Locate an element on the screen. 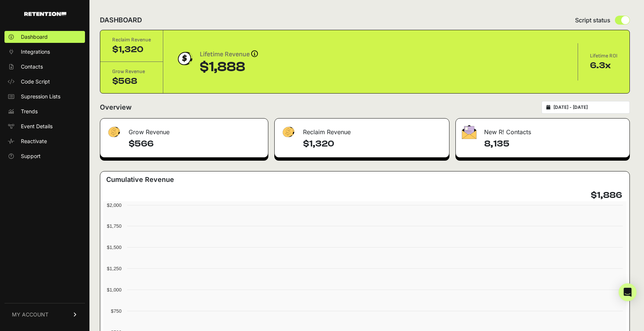 Image resolution: width=644 pixels, height=331 pixels. text: $2,000 is located at coordinates (114, 205).